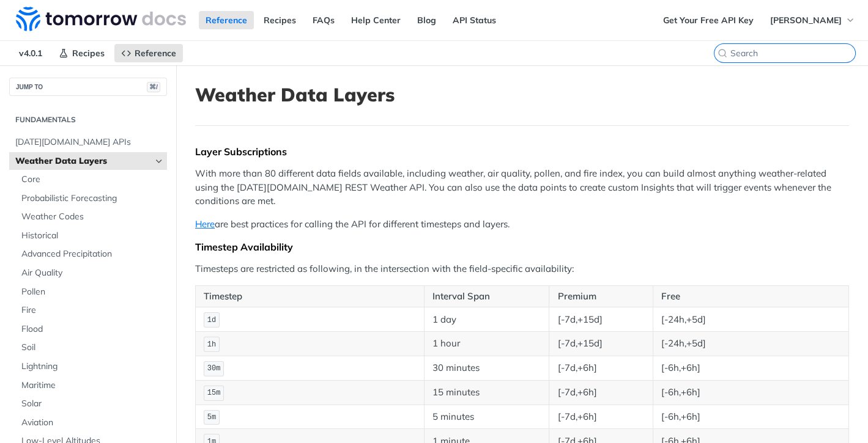 This screenshot has height=443, width=868. What do you see at coordinates (205, 224) in the screenshot?
I see `a: Here` at bounding box center [205, 224].